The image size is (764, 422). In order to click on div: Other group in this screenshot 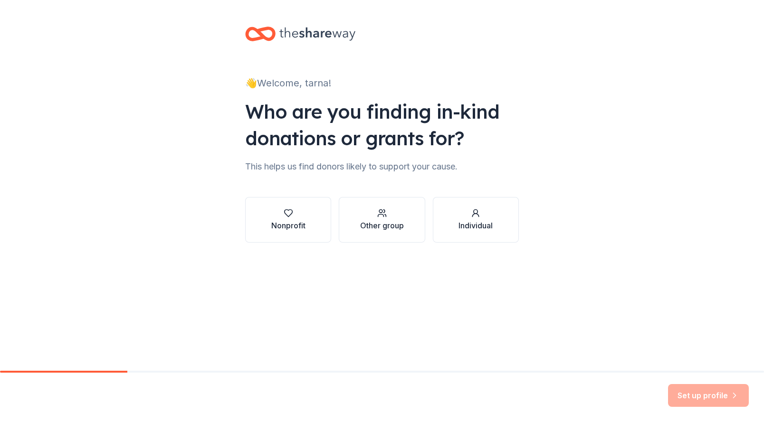, I will do `click(382, 226)`.